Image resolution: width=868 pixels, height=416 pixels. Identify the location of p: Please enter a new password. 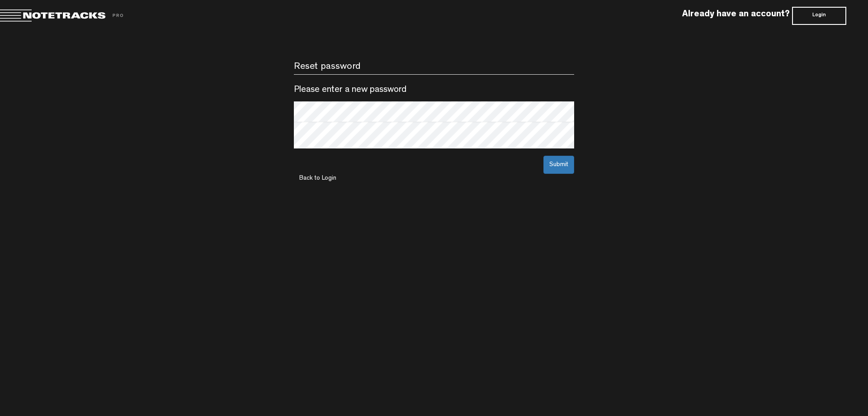
(434, 90).